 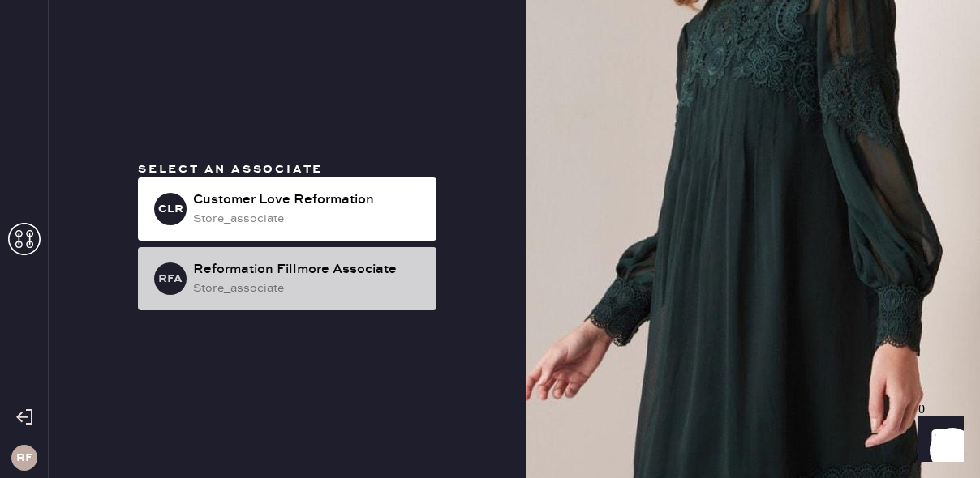 What do you see at coordinates (309, 270) in the screenshot?
I see `div: Reformation Fillmore Associate` at bounding box center [309, 270].